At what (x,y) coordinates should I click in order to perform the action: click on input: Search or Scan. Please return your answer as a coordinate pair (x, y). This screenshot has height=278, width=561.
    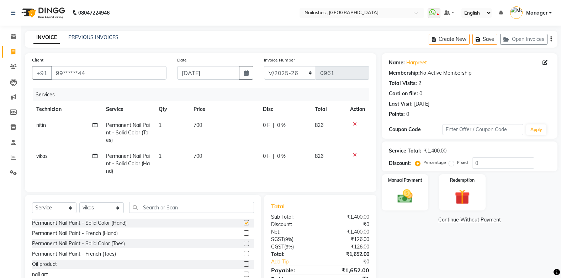
    Looking at the image, I should click on (191, 207).